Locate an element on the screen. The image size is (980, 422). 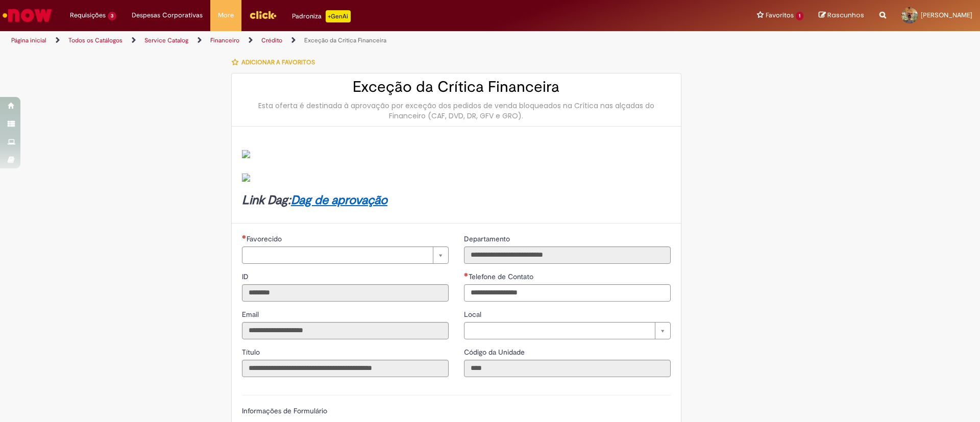
input: Código da Unidade is located at coordinates (567, 368).